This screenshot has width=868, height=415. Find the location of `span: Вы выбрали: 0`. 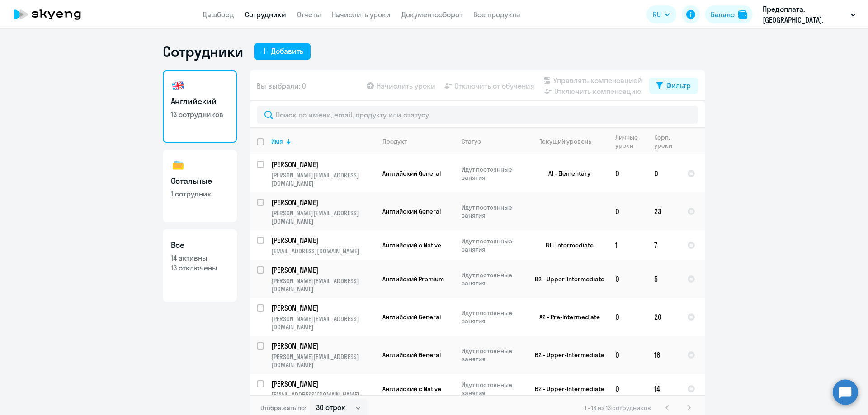

span: Вы выбрали: 0 is located at coordinates (281, 86).